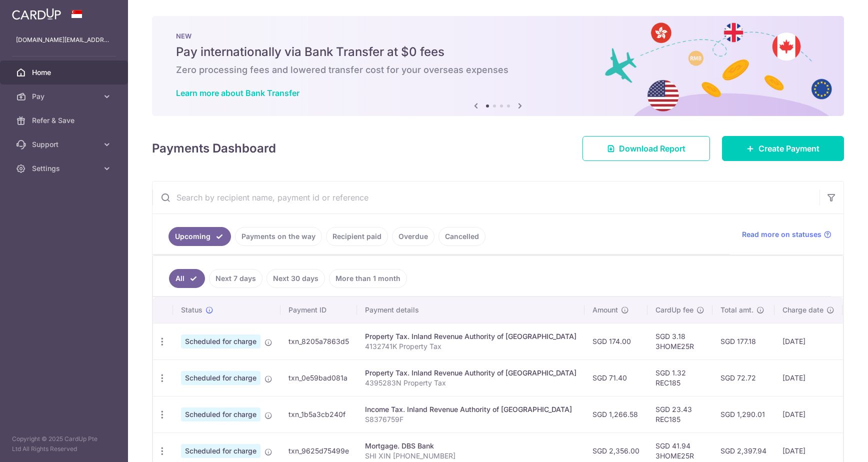 This screenshot has width=868, height=462. I want to click on h4: Payments Dashboard, so click(214, 148).